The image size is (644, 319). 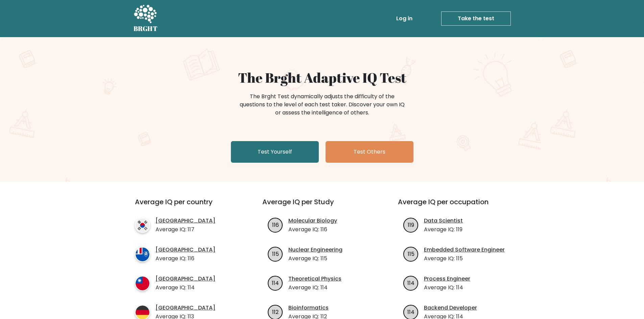 What do you see at coordinates (322, 78) in the screenshot?
I see `h1: The Brght Adaptive IQ Test` at bounding box center [322, 78].